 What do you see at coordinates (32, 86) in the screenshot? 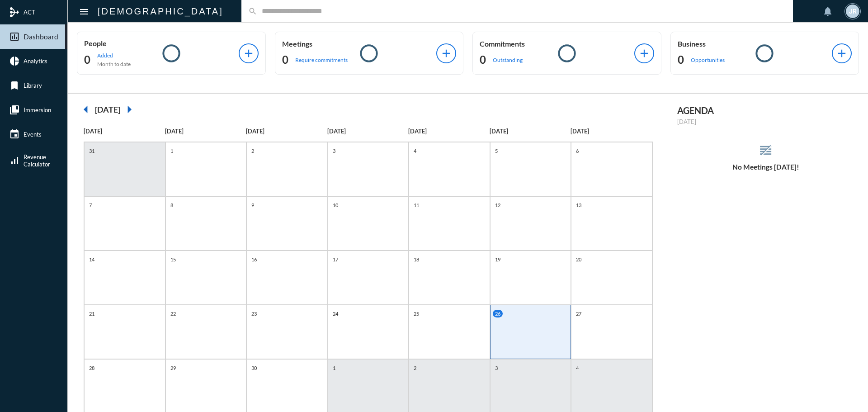
I see `span: Library` at bounding box center [32, 86].